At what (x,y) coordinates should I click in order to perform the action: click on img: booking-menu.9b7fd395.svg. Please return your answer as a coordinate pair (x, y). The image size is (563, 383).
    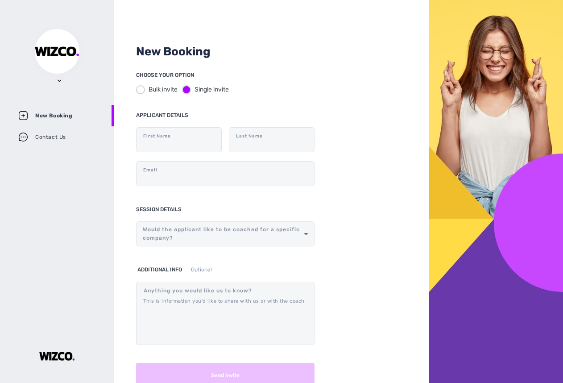
    Looking at the image, I should click on (23, 115).